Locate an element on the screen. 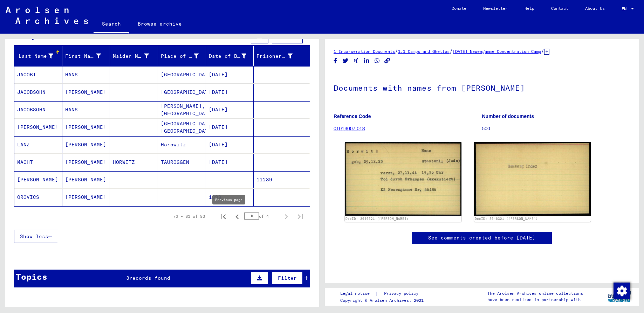  a: Browse archive is located at coordinates (160, 24).